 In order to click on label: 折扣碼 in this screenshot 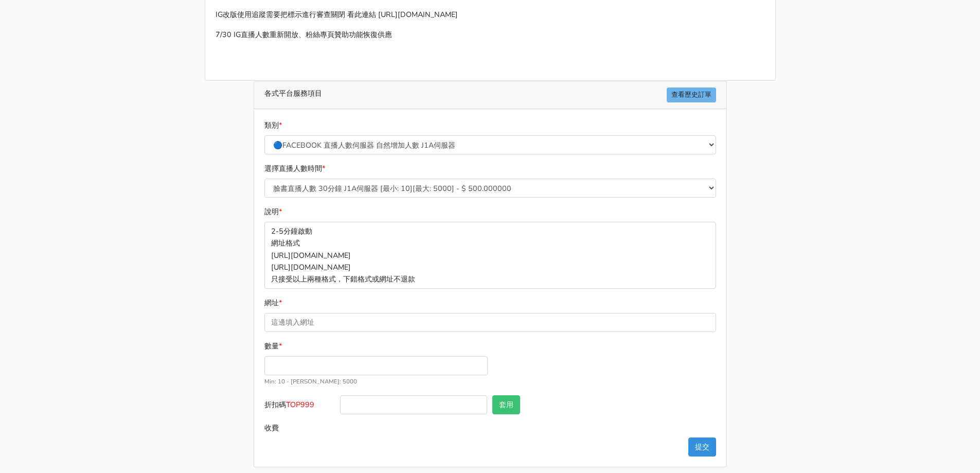, I will do `click(300, 406)`.